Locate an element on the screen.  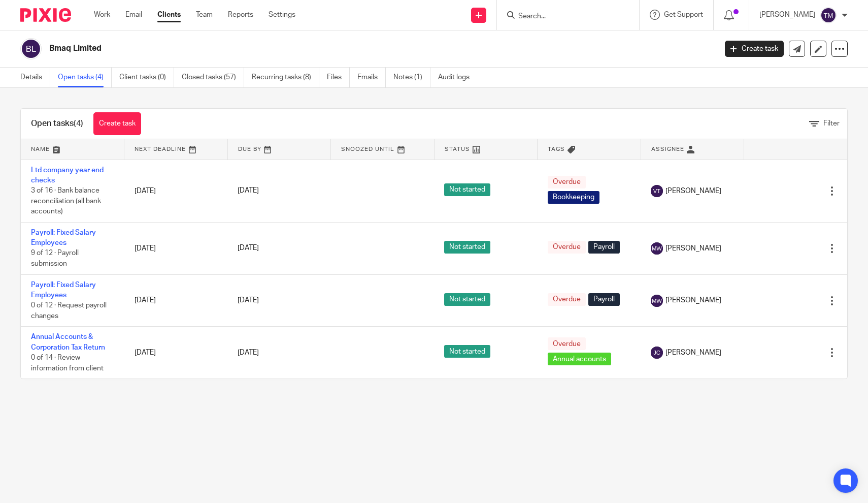
span: 9 of 12 · Payroll submission is located at coordinates (55, 258).